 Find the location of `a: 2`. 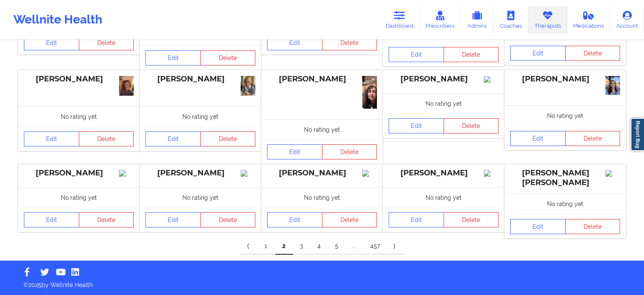

a: 2 is located at coordinates (284, 246).